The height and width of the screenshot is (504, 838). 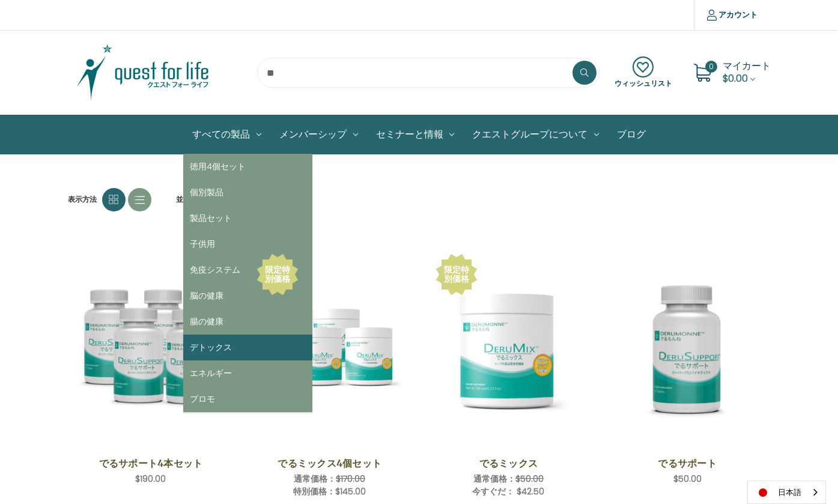 What do you see at coordinates (350, 479) in the screenshot?
I see `span: $170.00` at bounding box center [350, 479].